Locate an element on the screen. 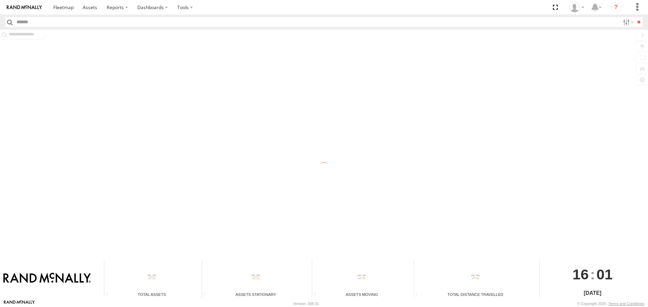 The image size is (648, 307). div: Kelsey Taylor is located at coordinates (577, 7).